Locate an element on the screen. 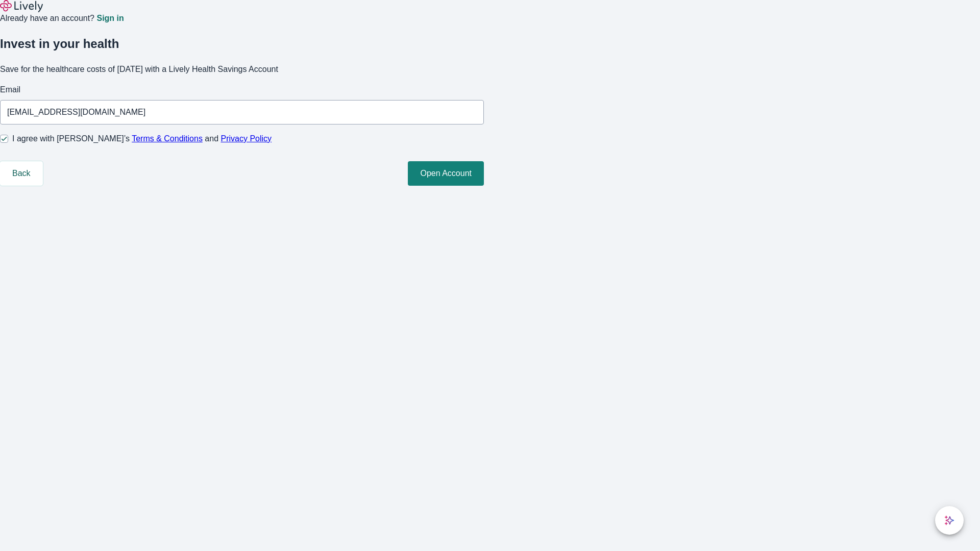  svg: Lively AI Assistant is located at coordinates (949, 521).